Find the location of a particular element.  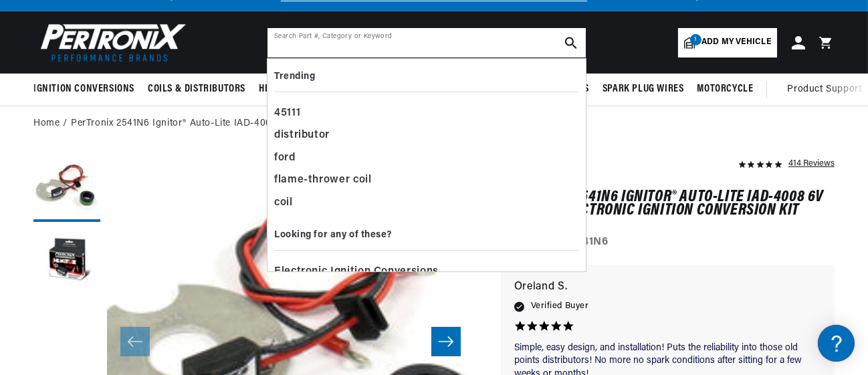

div: ford is located at coordinates (426, 158).